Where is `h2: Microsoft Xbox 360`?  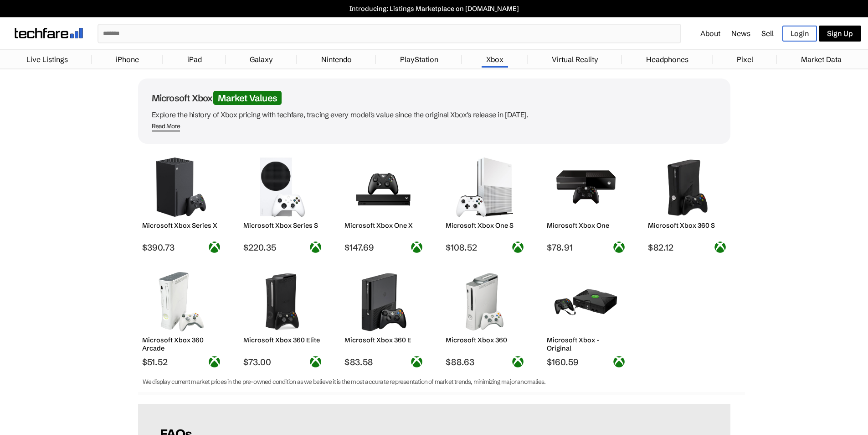
h2: Microsoft Xbox 360 is located at coordinates (485, 340).